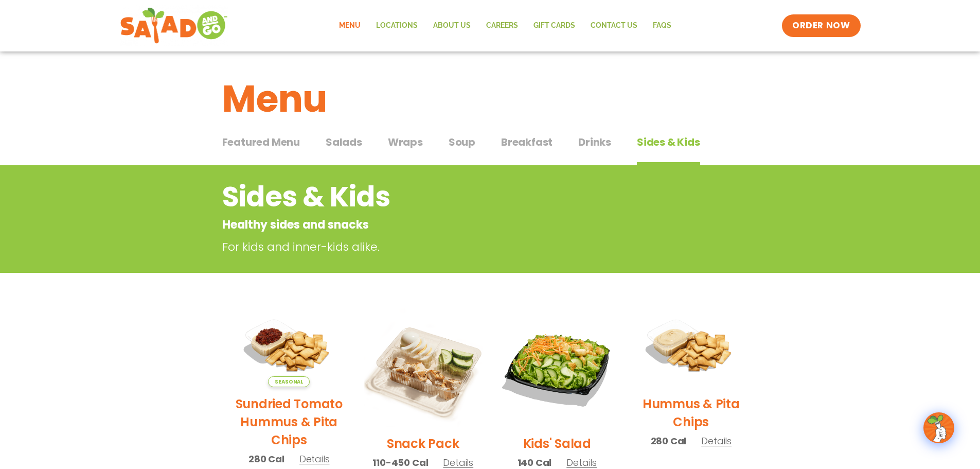 The image size is (980, 469). Describe the element at coordinates (423, 367) in the screenshot. I see `img: Product photo for Snack Pack` at that location.